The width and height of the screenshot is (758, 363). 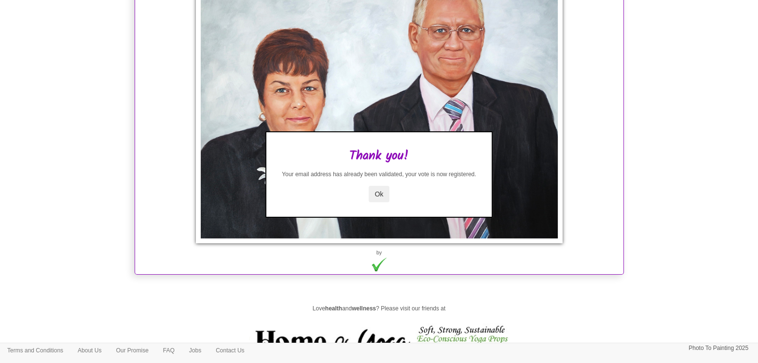 What do you see at coordinates (379, 308) in the screenshot?
I see `p: Love and ? Please visit our friends at` at bounding box center [379, 308].